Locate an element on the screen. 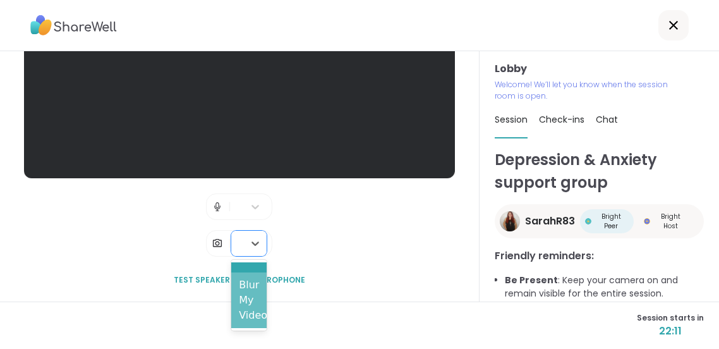  span: SarahR83 is located at coordinates (550, 221).